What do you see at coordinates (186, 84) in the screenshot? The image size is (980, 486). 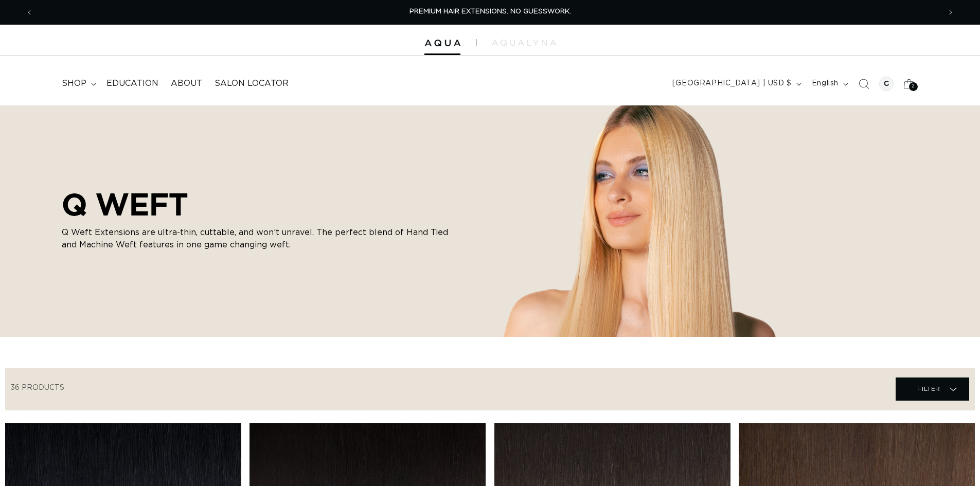 I see `span: About` at bounding box center [186, 84].